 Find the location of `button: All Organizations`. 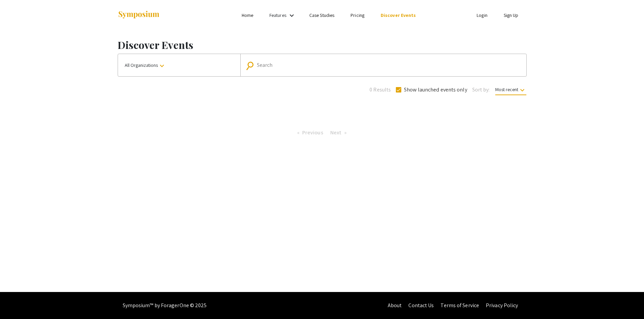

button: All Organizations is located at coordinates (179, 65).